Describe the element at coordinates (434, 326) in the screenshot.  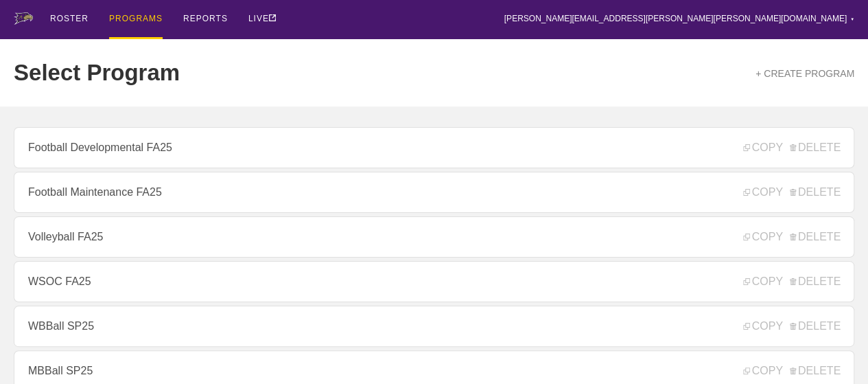
I see `a: WBBall SP25` at that location.